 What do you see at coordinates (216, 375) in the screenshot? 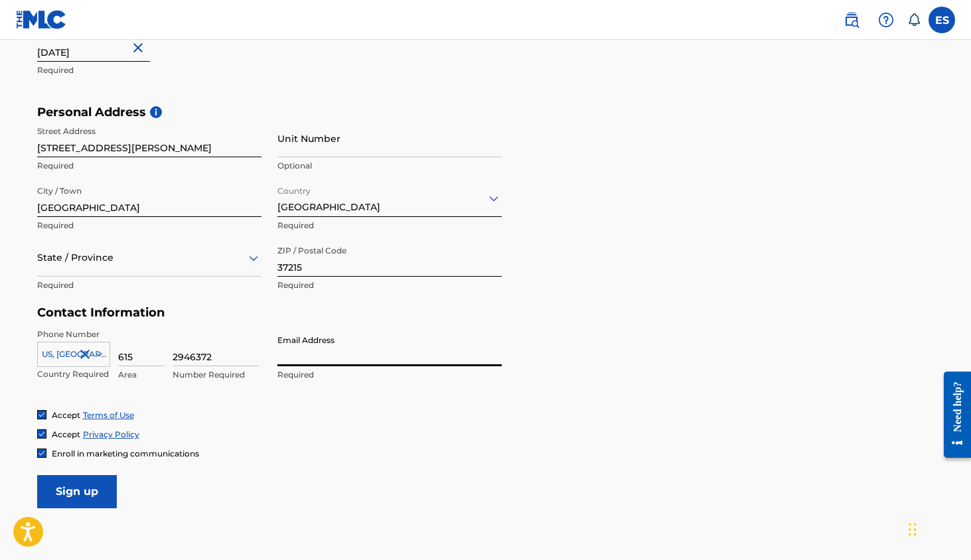
I see `p: Number Required` at bounding box center [216, 375].